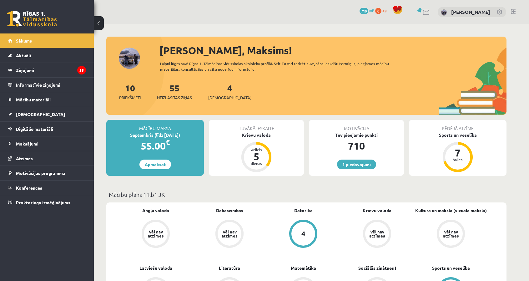  Describe the element at coordinates (24, 158) in the screenshot. I see `span: Atzīmes` at that location.